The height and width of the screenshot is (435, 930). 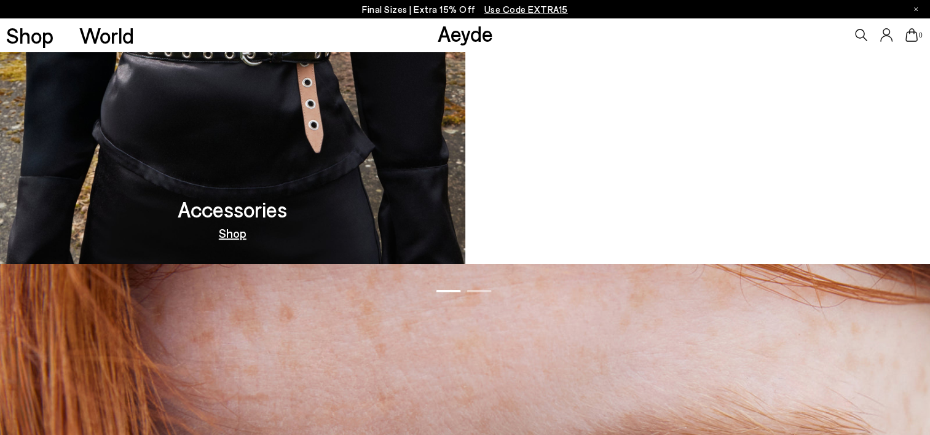 What do you see at coordinates (465, 9) in the screenshot?
I see `p: Final Sizes | Extra 15% Off` at bounding box center [465, 9].